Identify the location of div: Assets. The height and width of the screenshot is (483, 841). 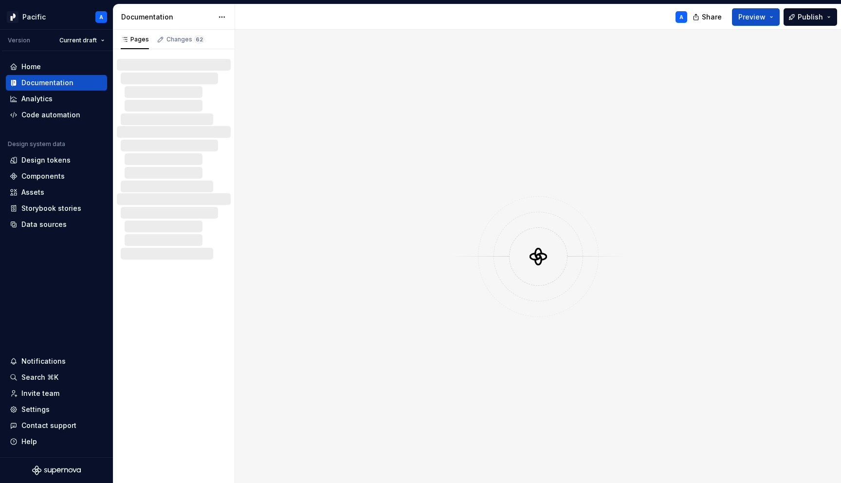
(33, 192).